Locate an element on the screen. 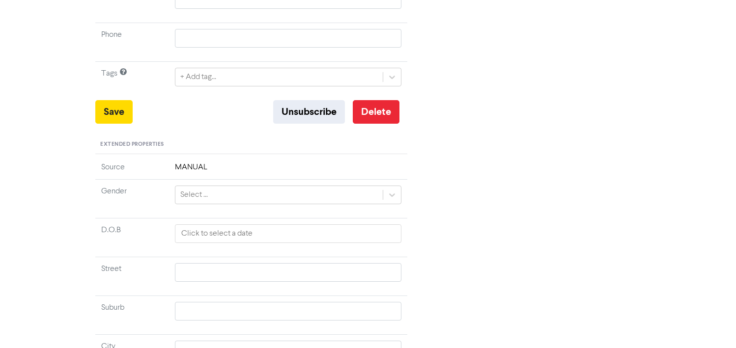 Image resolution: width=736 pixels, height=348 pixels. td: D.O.B is located at coordinates (132, 237).